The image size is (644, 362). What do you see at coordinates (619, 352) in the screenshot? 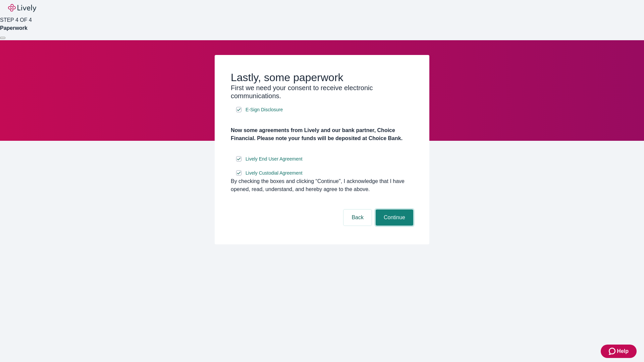
I see `button: Zendesk support iconHelp` at bounding box center [619, 352].